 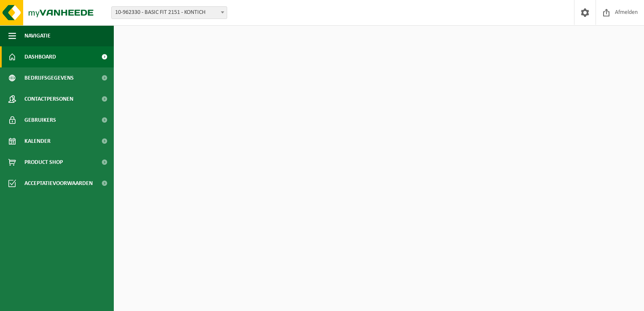 What do you see at coordinates (169, 13) in the screenshot?
I see `span: 10-962330 - BASIC FIT 2151 - KONTICH` at bounding box center [169, 13].